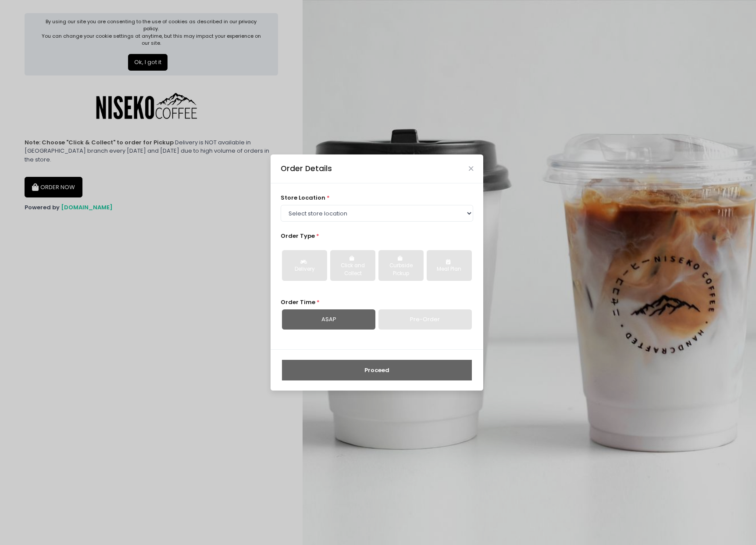  Describe the element at coordinates (304, 265) in the screenshot. I see `button: Delivery` at that location.